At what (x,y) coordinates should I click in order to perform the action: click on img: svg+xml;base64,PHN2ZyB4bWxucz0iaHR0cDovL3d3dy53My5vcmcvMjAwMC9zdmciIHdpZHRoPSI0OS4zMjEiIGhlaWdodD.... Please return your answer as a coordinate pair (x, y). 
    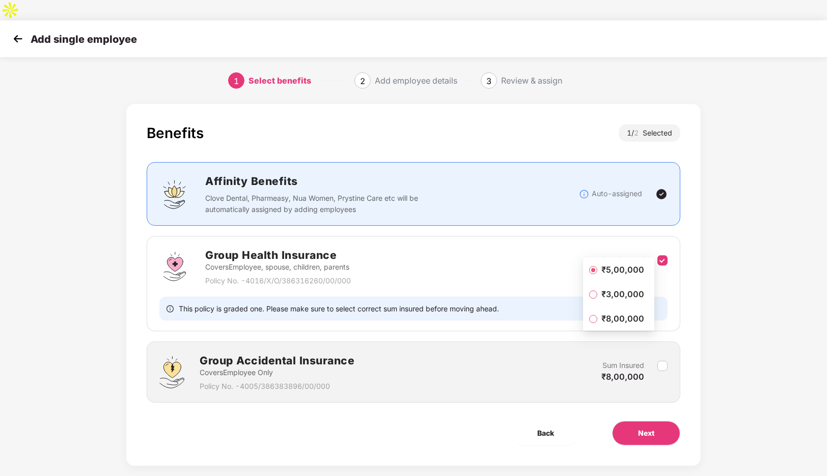
    Looking at the image, I should click on (172, 372).